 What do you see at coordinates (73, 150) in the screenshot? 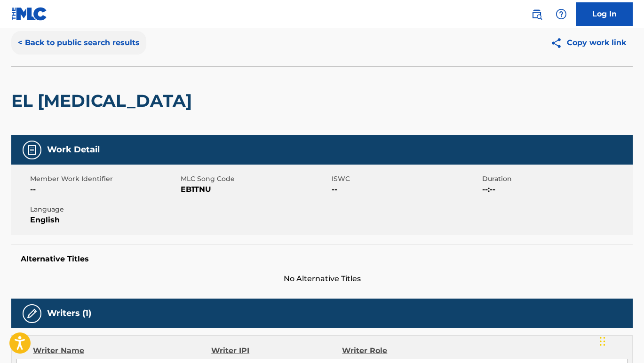
I see `h5: Work Detail` at bounding box center [73, 150].